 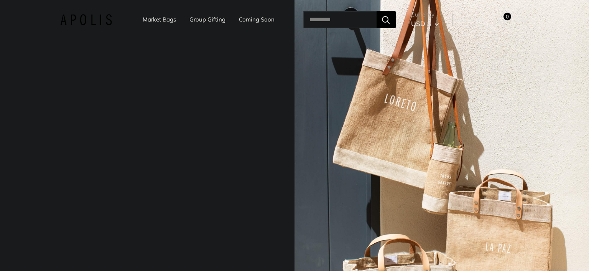 I want to click on a: 0 Cart, so click(x=513, y=20).